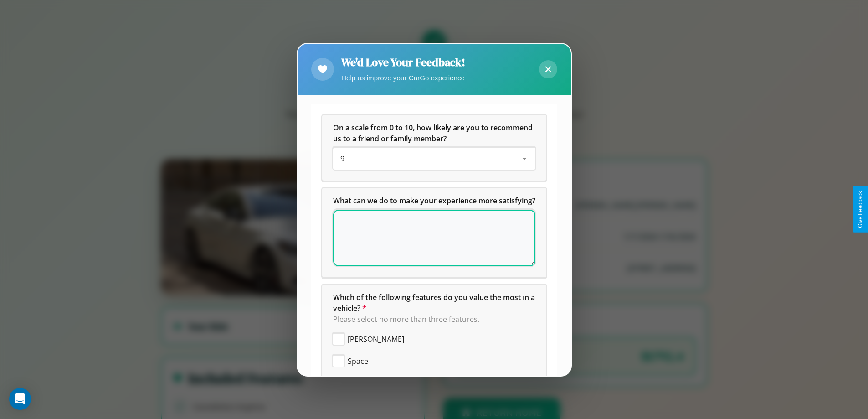  I want to click on span: What can we do to make your experience more satisfying?, so click(434, 201).